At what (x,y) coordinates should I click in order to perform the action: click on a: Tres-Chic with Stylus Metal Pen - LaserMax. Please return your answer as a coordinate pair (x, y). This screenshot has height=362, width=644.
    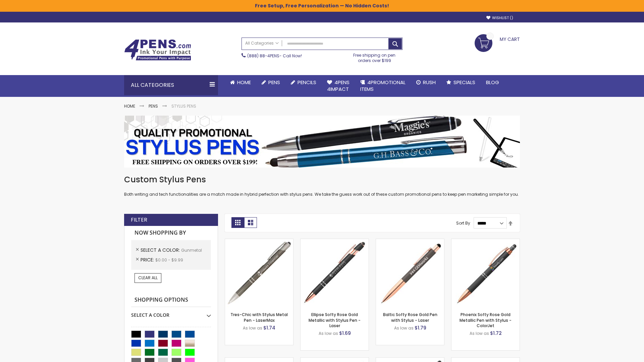
    Looking at the image, I should click on (259, 317).